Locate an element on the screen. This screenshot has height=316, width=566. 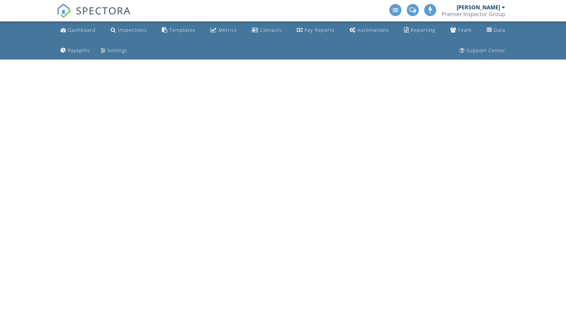
div: Premier Inspector Group is located at coordinates (474, 14).